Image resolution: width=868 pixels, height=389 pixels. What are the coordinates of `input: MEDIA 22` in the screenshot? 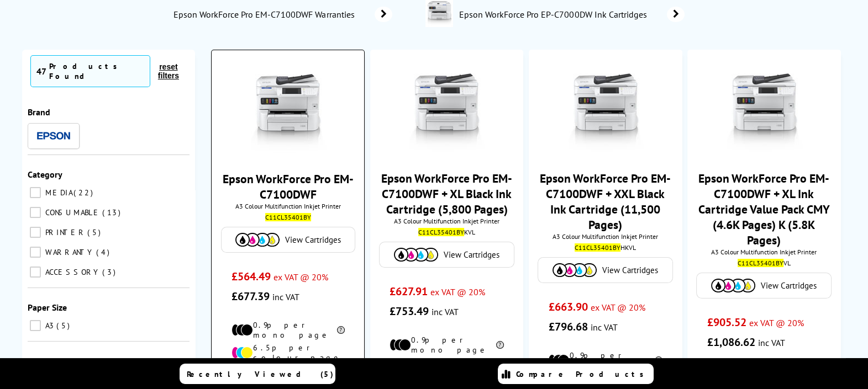 It's located at (35, 193).